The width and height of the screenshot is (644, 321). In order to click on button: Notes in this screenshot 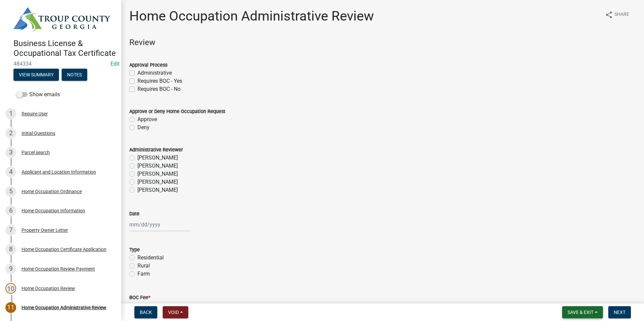, I will do `click(74, 75)`.